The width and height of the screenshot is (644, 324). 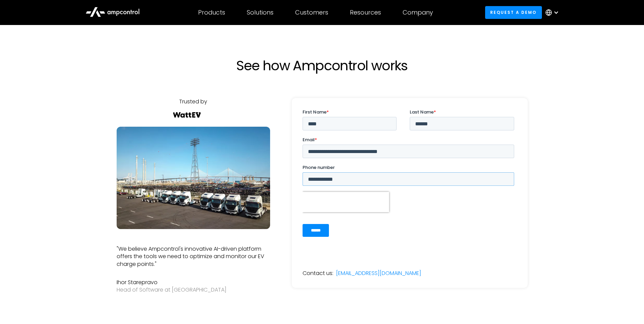 I want to click on div: Trusted by, so click(x=193, y=102).